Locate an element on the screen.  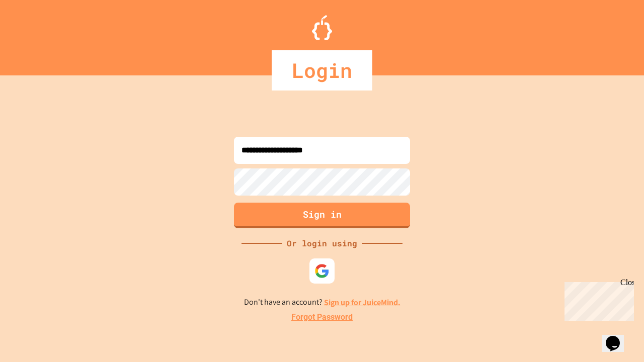
button: Sign in is located at coordinates (322, 215).